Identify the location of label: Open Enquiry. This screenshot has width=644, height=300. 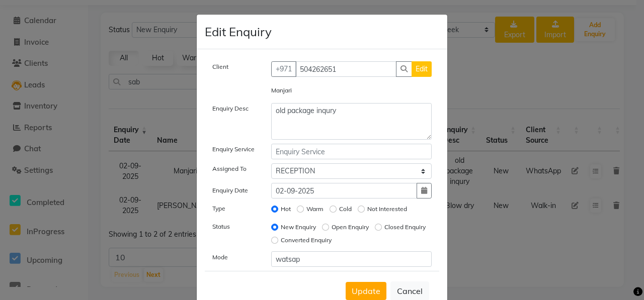
(350, 227).